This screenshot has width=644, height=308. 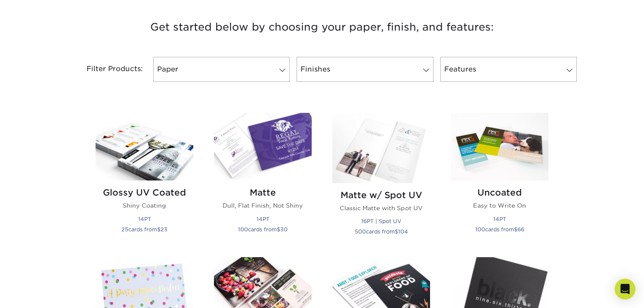 I want to click on span: 30, so click(x=284, y=229).